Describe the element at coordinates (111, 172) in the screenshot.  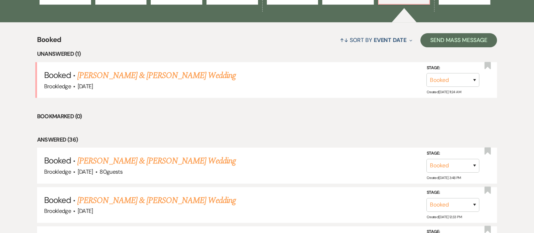
I see `span: 80 guests` at that location.